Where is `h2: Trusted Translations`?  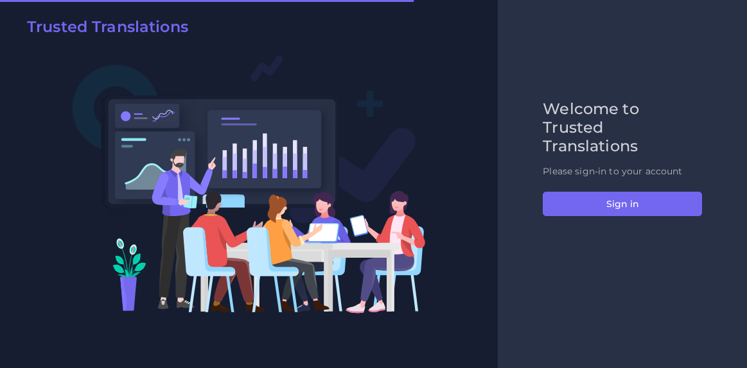
h2: Trusted Translations is located at coordinates (107, 27).